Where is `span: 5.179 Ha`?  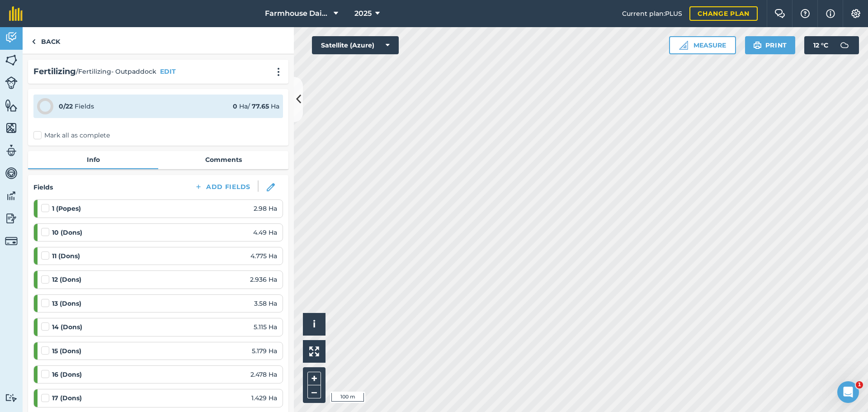
span: 5.179 Ha is located at coordinates (264, 351).